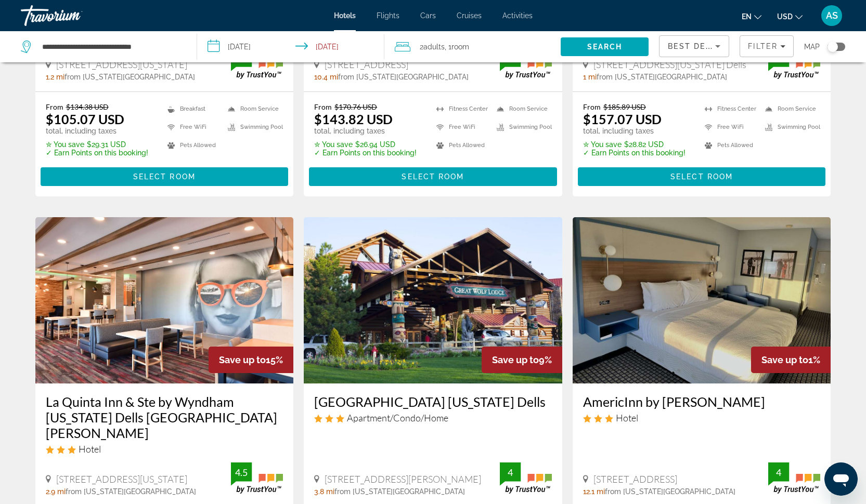 Image resolution: width=866 pixels, height=504 pixels. I want to click on button: User Menu, so click(832, 15).